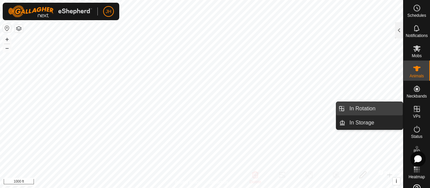 This screenshot has width=430, height=188. What do you see at coordinates (187, 182) in the screenshot?
I see `a: Privacy Policy` at bounding box center [187, 182].